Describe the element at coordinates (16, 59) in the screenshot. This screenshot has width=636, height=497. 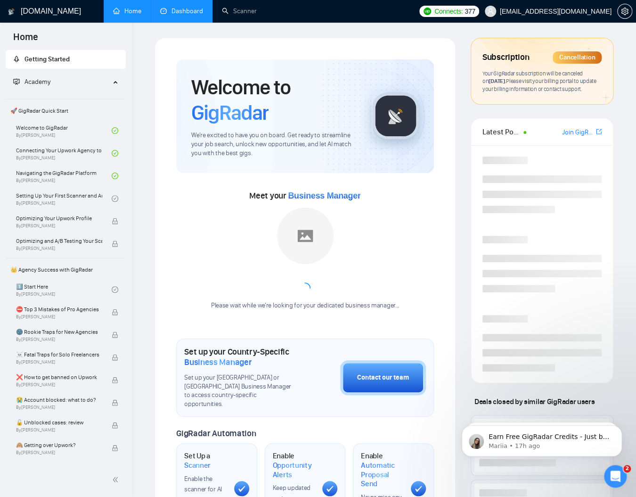
I see `span: rocket` at that location.